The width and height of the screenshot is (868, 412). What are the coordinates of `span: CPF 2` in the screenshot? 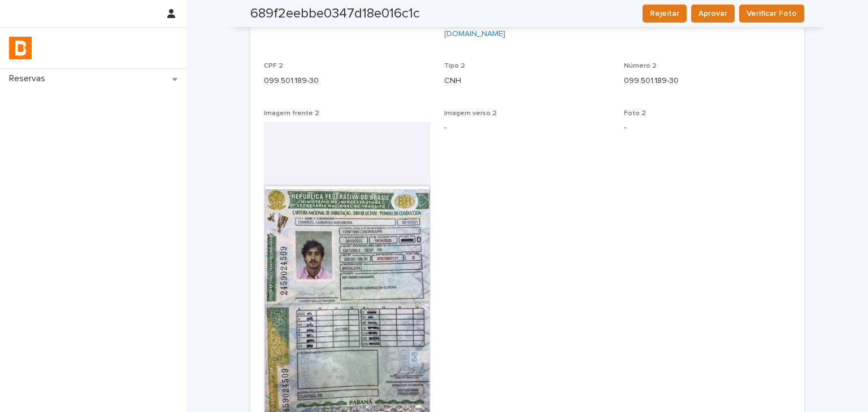 It's located at (274, 66).